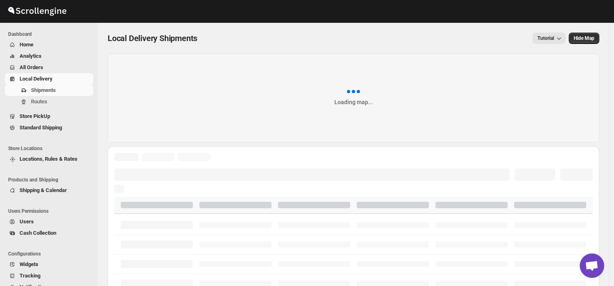 This screenshot has height=286, width=614. I want to click on button: Home, so click(49, 45).